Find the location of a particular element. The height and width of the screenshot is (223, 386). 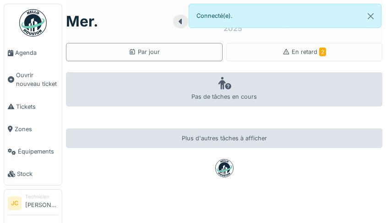

span: Ouvrir nouveau ticket is located at coordinates (37, 80).